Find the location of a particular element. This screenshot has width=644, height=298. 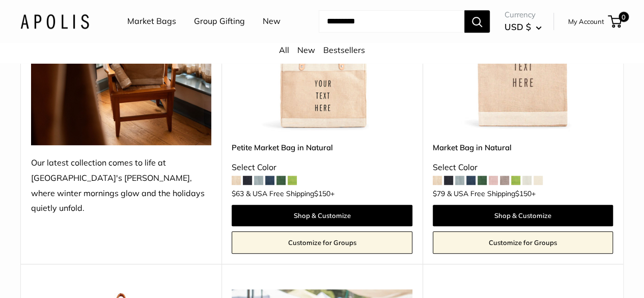

button: USD $ is located at coordinates (523, 27).